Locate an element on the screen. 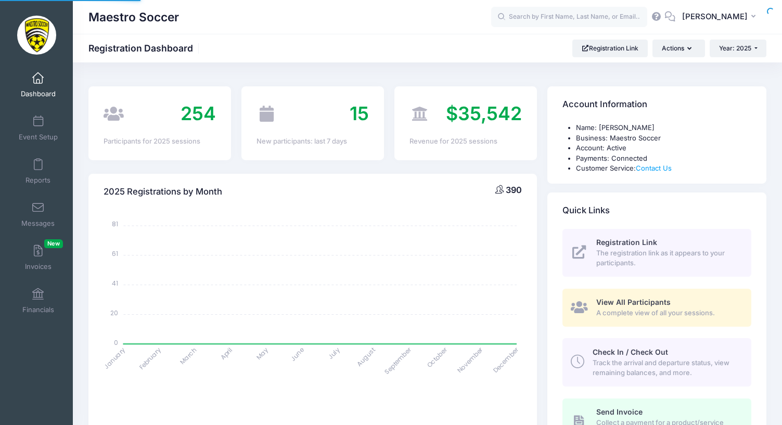 This screenshot has width=782, height=425. span: Send Invoice is located at coordinates (619, 412).